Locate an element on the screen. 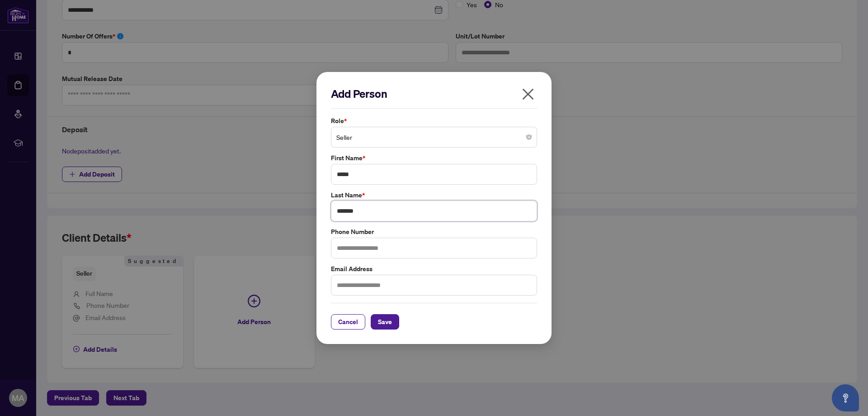  span: close is located at coordinates (528, 94).